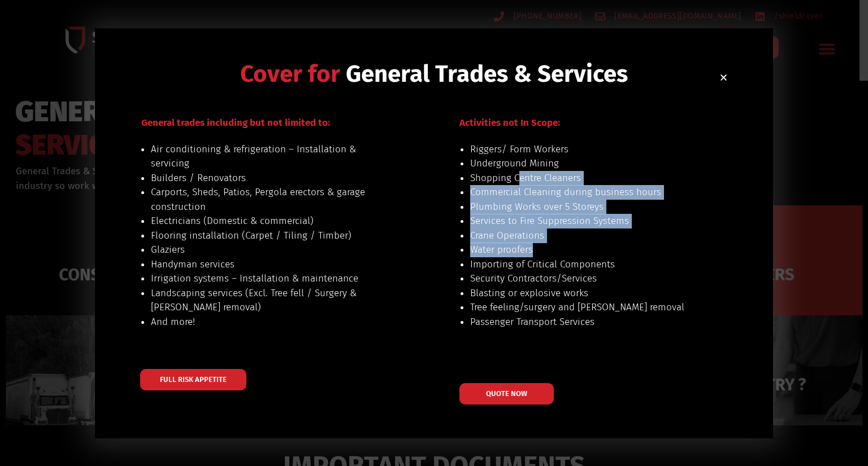 The width and height of the screenshot is (868, 466). Describe the element at coordinates (269, 279) in the screenshot. I see `li: Irrigation systems – Installation & maintenance` at that location.